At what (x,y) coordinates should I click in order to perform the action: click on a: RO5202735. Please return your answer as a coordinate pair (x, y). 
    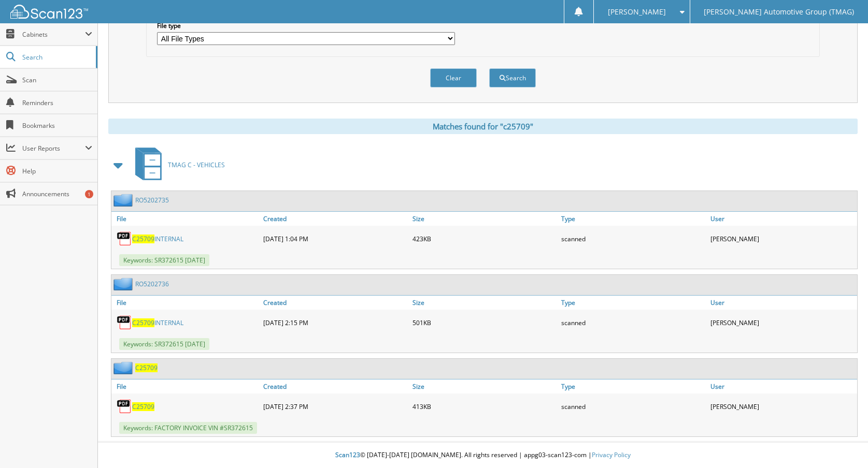
    Looking at the image, I should click on (152, 200).